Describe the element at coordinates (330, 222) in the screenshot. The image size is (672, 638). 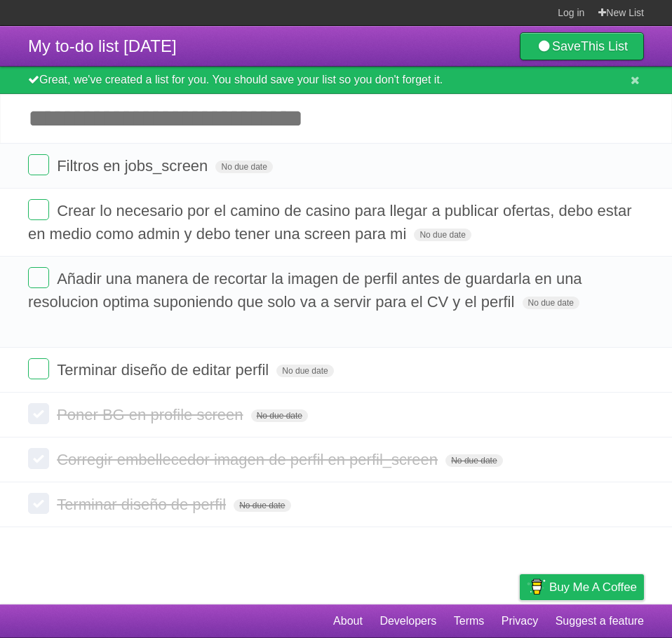
I see `span: Crear lo necesario por el camino de casino para llegar a publicar ofertas, debo estar en medio co...` at that location.